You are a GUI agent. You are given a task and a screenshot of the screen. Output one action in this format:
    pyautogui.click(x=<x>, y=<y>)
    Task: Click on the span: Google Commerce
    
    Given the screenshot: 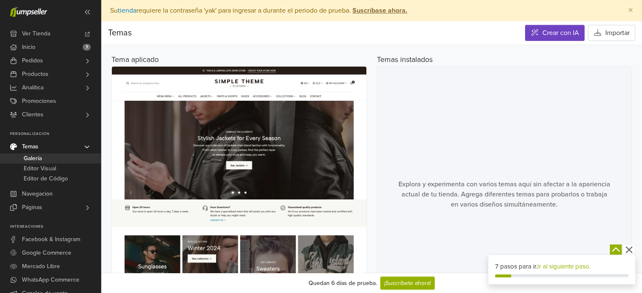 What is the action you would take?
    pyautogui.click(x=46, y=253)
    